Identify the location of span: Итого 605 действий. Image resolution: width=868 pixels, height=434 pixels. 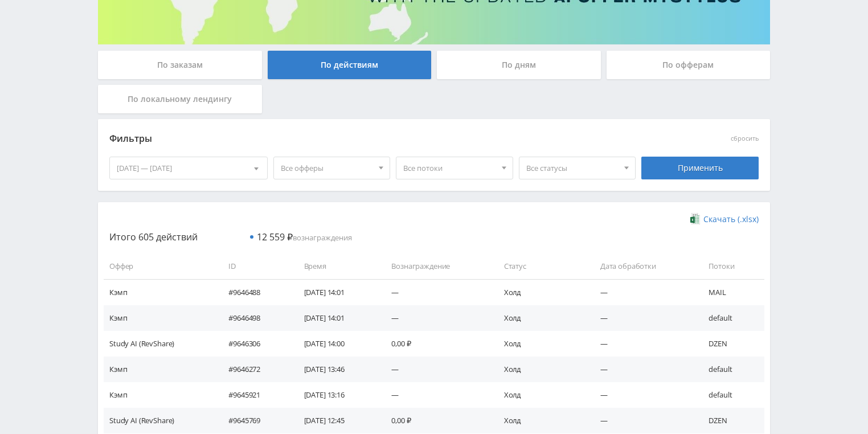
(153, 237).